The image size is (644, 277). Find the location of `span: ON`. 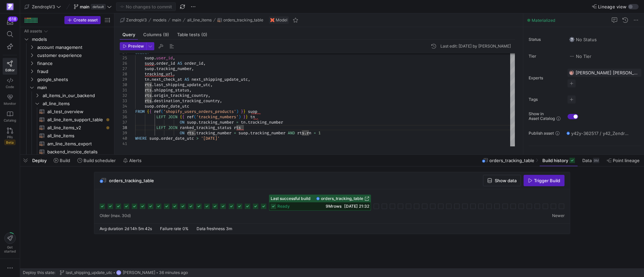

span: ON is located at coordinates (182, 122).